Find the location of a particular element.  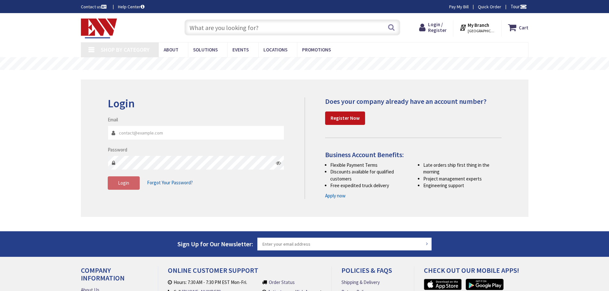

a: Pay My Bill is located at coordinates (459, 7).